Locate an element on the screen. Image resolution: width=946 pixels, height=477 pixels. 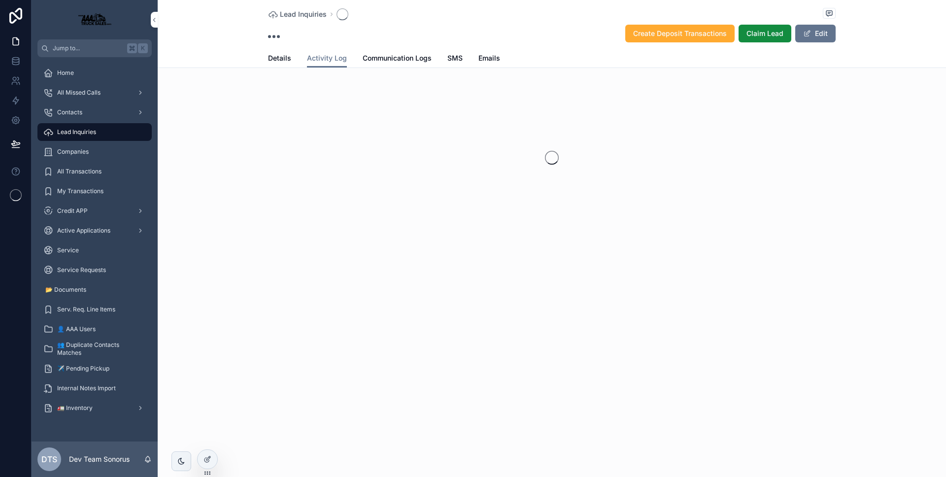
span: Credit APP is located at coordinates (72, 211).